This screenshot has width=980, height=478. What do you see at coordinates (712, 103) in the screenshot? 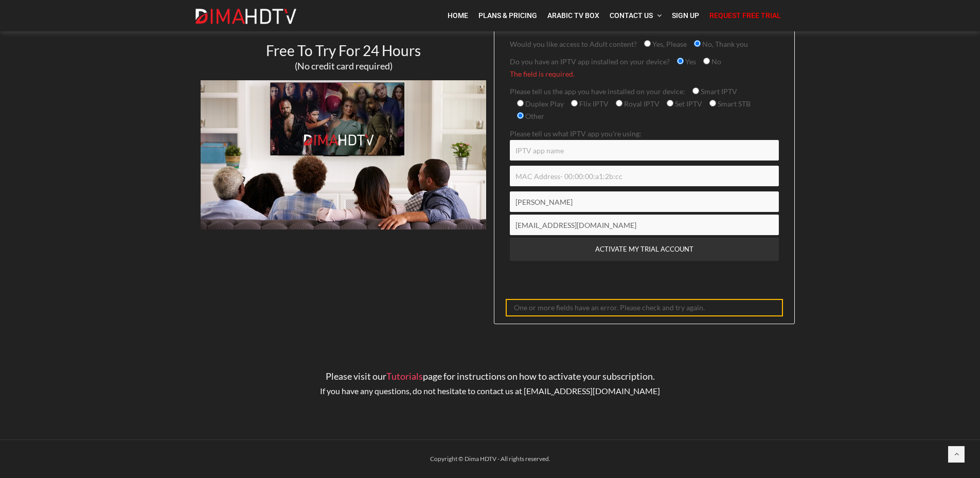
I see `input: Smart STB` at bounding box center [712, 103].